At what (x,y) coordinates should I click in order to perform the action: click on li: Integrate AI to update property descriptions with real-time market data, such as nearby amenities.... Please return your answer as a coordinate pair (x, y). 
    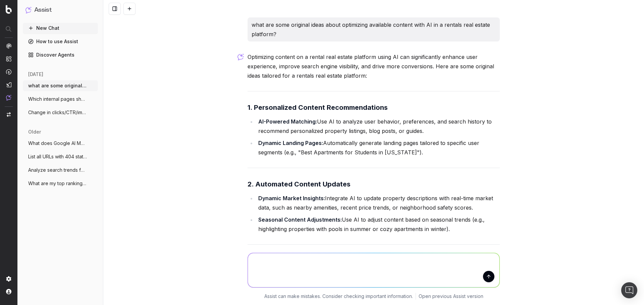
    Looking at the image, I should click on (378, 203).